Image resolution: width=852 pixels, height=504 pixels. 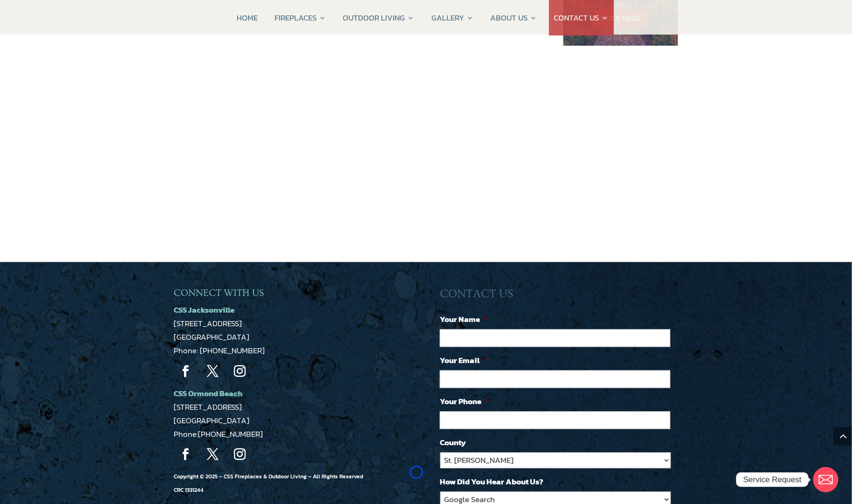 What do you see at coordinates (269, 483) in the screenshot?
I see `span: Copyright © 2025 – CSS Fireplaces & Outdoor Living – All Rights Reserved` at bounding box center [269, 483].